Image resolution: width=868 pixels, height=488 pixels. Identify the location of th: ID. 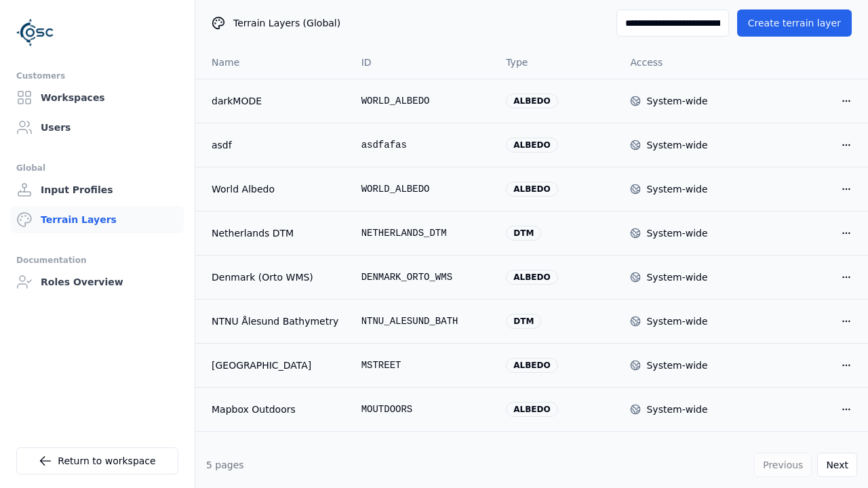
(423, 62).